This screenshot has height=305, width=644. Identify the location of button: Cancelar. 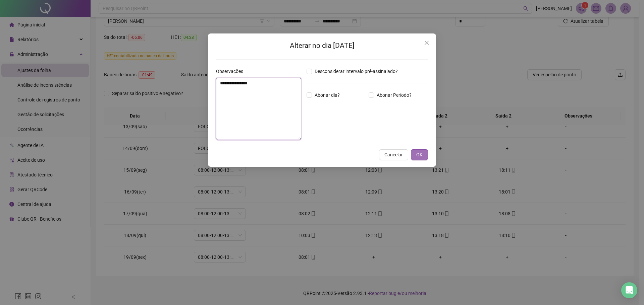
(394, 155).